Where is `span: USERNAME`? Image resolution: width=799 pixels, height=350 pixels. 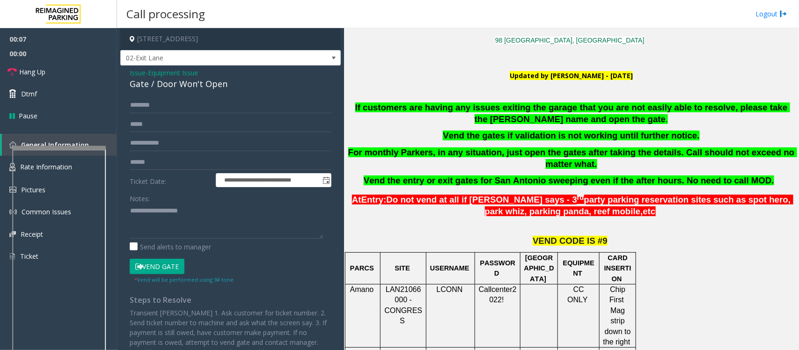
span: USERNAME is located at coordinates (450, 268).